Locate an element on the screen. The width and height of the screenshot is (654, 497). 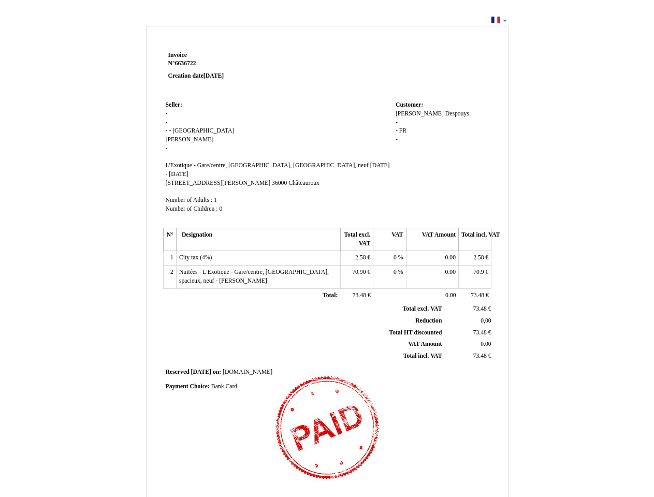
span: 70.9 is located at coordinates (479, 272).